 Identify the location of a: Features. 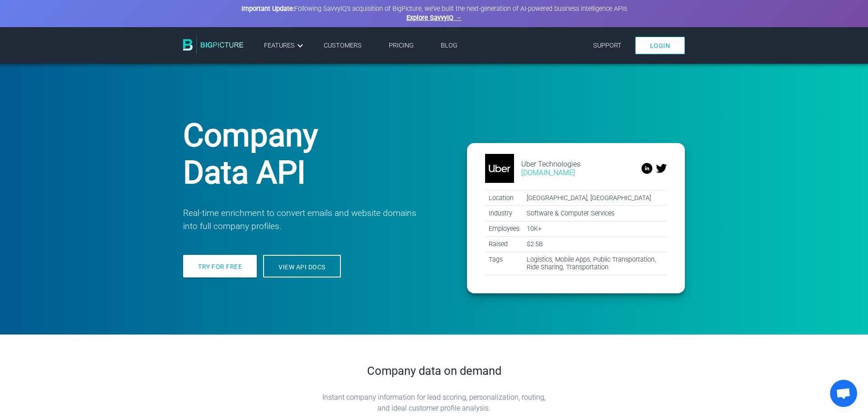
(285, 46).